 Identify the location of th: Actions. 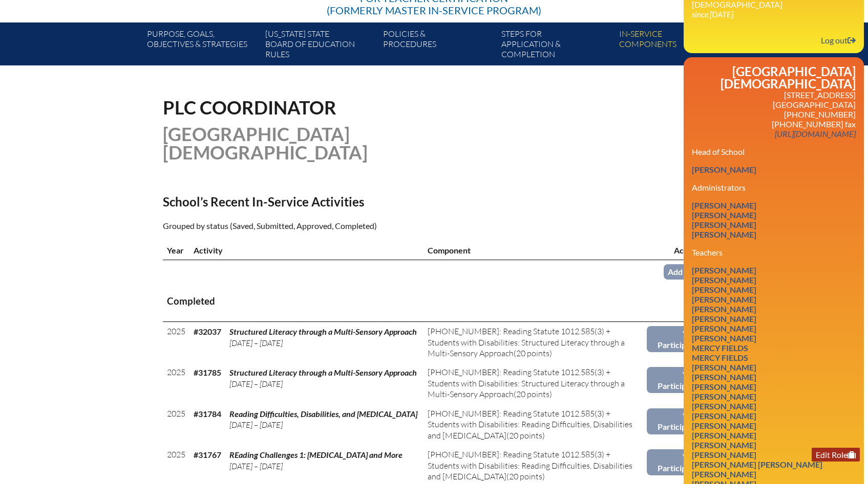
(676, 250).